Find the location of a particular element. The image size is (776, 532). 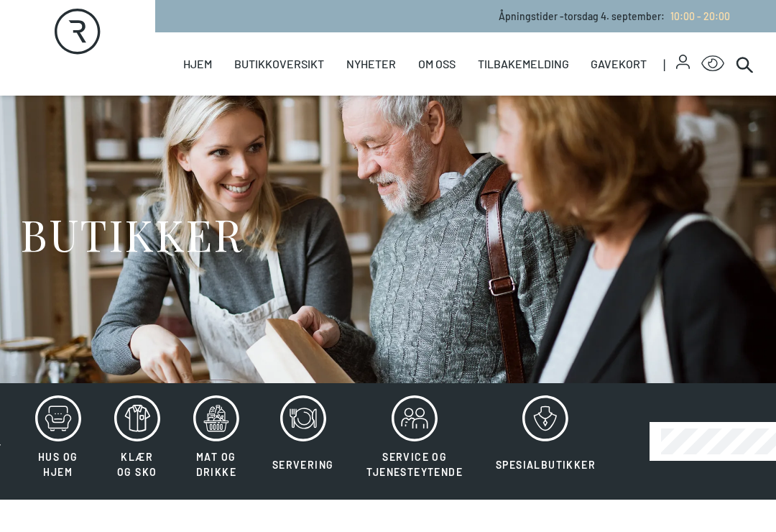

a: Gavekort is located at coordinates (619, 64).